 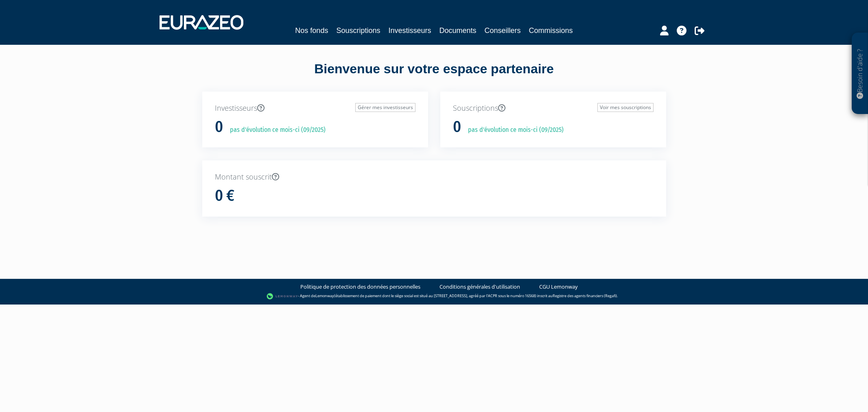 What do you see at coordinates (225, 196) in the screenshot?
I see `h1: 0 €` at bounding box center [225, 196].